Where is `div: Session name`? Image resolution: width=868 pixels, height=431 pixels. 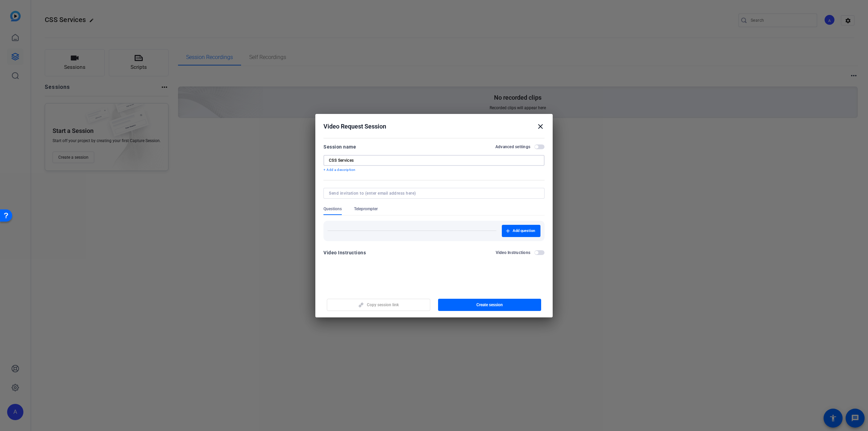 div: Session name is located at coordinates (340, 147).